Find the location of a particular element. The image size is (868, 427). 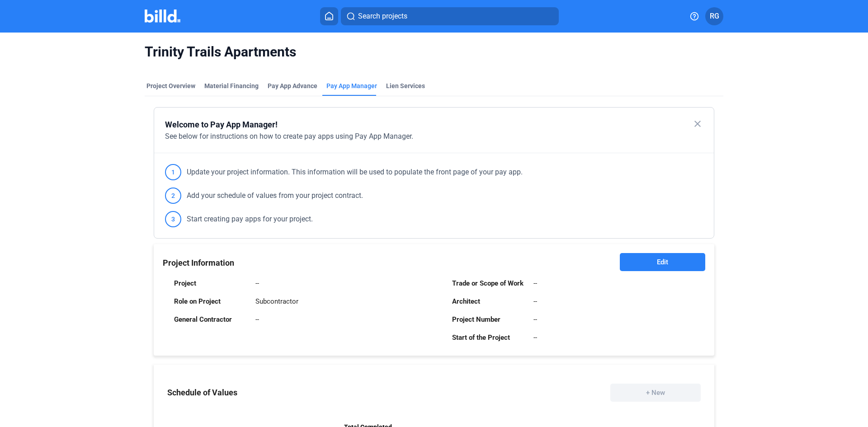

div: Start of the Project is located at coordinates (488, 337).